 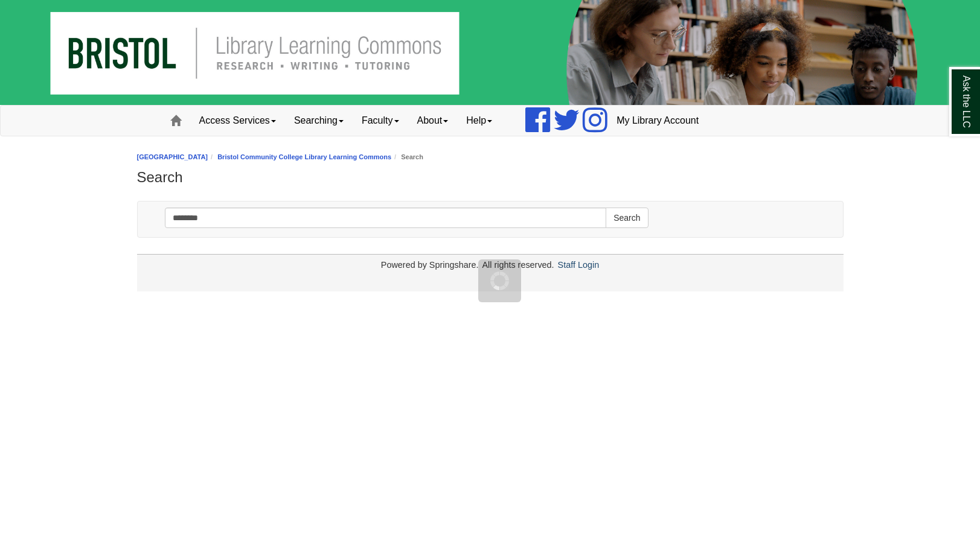 I want to click on li: Search, so click(x=407, y=157).